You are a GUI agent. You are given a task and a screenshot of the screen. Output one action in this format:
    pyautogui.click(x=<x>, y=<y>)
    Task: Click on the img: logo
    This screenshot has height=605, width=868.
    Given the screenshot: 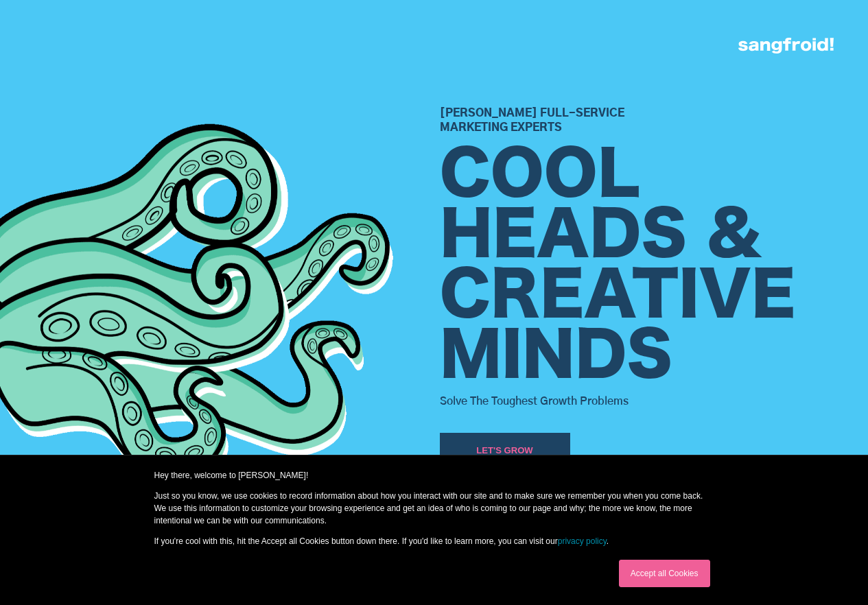 What is the action you would take?
    pyautogui.click(x=786, y=45)
    